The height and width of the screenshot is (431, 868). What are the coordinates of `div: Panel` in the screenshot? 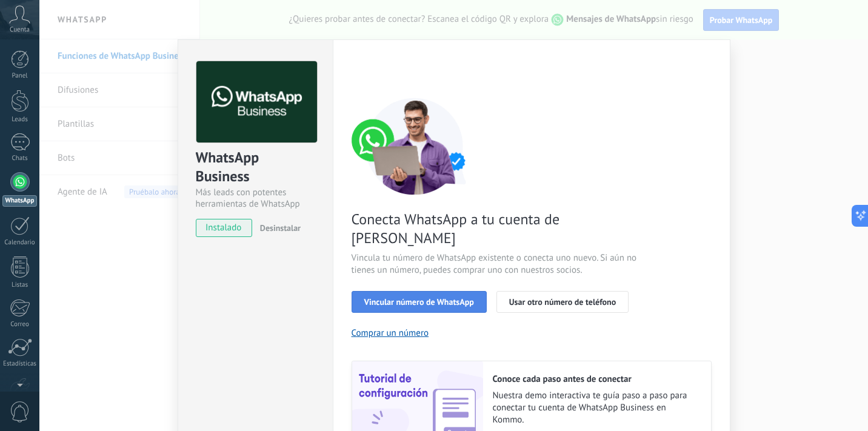 It's located at (20, 76).